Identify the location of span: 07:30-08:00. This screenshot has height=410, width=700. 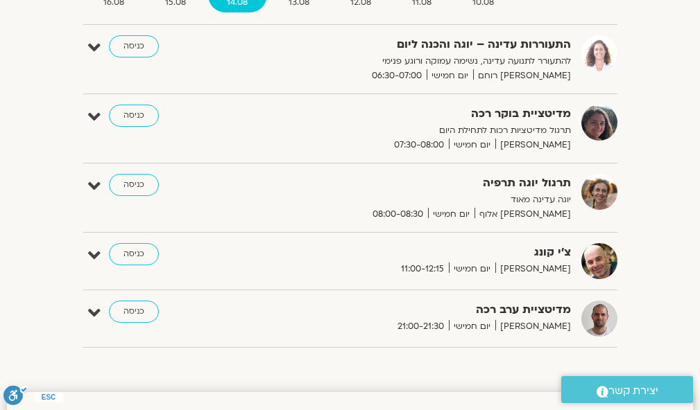
(419, 145).